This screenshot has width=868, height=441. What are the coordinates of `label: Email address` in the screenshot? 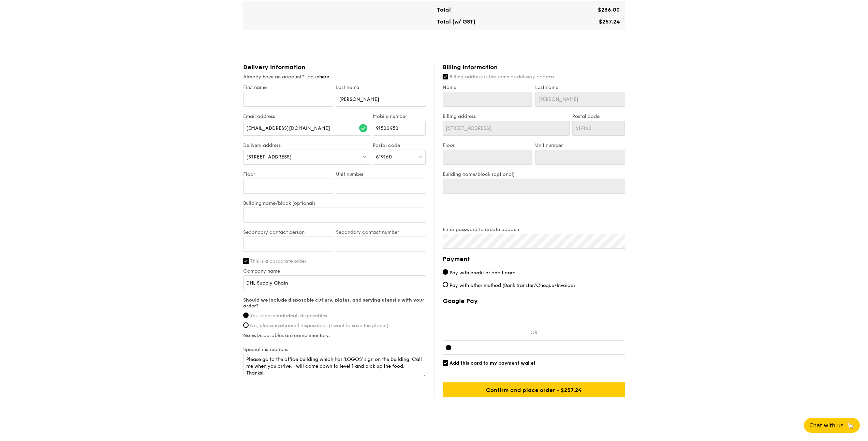 It's located at (307, 116).